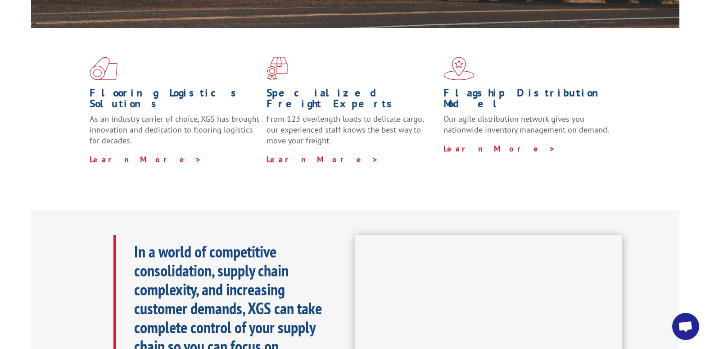 The width and height of the screenshot is (710, 349). What do you see at coordinates (352, 133) in the screenshot?
I see `p: From 123 overlength loads to delicate cargo, our experienced staff knows the best way to move you...` at bounding box center [352, 133].